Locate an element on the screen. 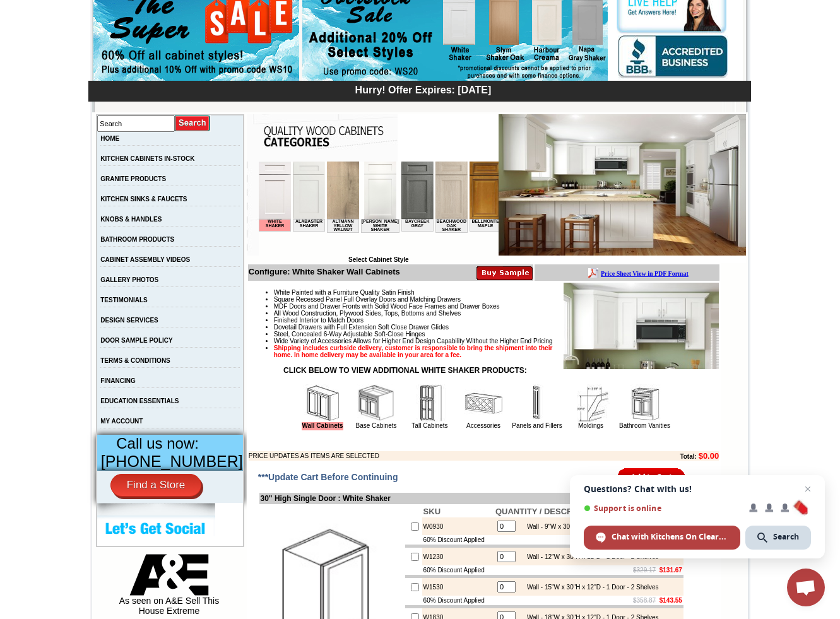 This screenshot has height=619, width=840. a: Accessories is located at coordinates (483, 426).